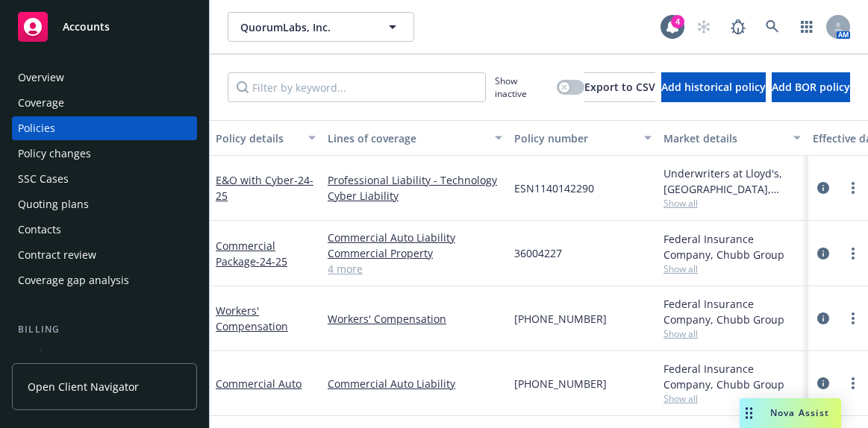 The height and width of the screenshot is (428, 868). What do you see at coordinates (57, 255) in the screenshot?
I see `div: Contract review` at bounding box center [57, 255].